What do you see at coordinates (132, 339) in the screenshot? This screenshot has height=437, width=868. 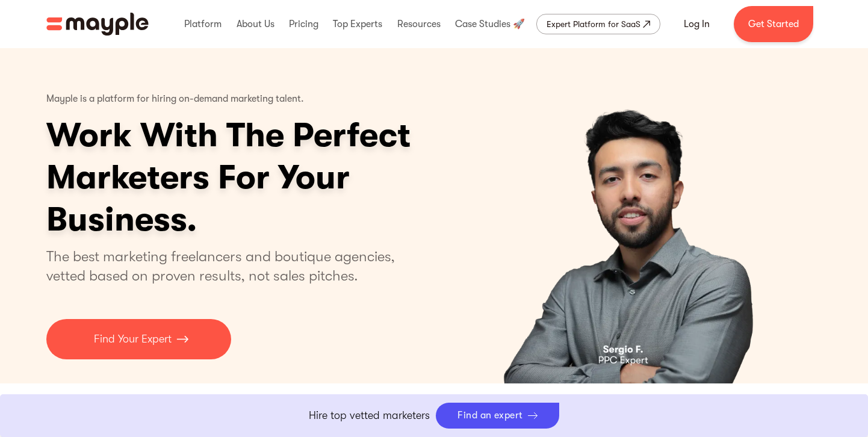 I see `p: Find Your Expert` at bounding box center [132, 339].